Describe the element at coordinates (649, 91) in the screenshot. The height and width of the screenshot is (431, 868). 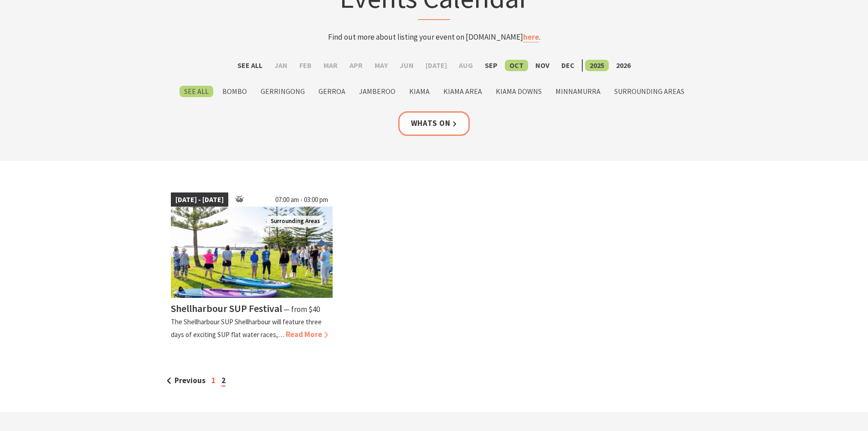
I see `label: Surrounding Areas` at that location.